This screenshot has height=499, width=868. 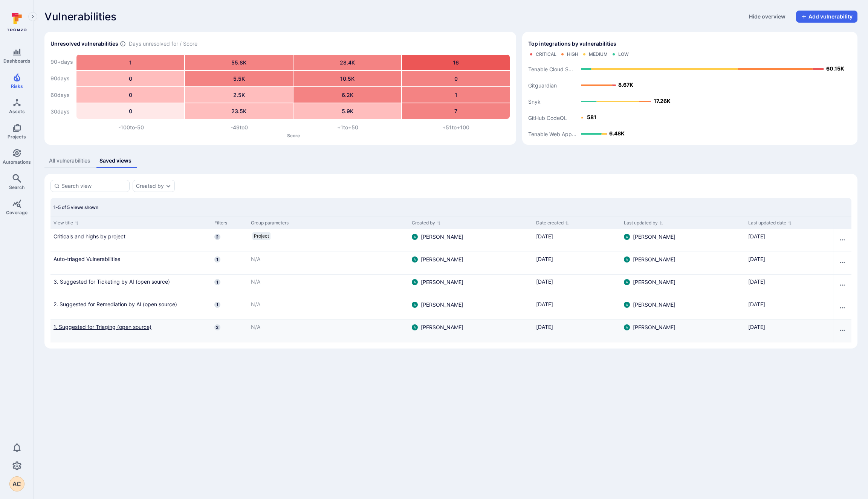 I want to click on div: Cell for Last updated by, so click(x=683, y=240).